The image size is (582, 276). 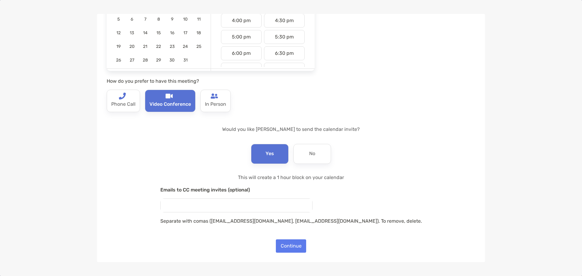 I want to click on div: 5:30 pm, so click(x=284, y=37).